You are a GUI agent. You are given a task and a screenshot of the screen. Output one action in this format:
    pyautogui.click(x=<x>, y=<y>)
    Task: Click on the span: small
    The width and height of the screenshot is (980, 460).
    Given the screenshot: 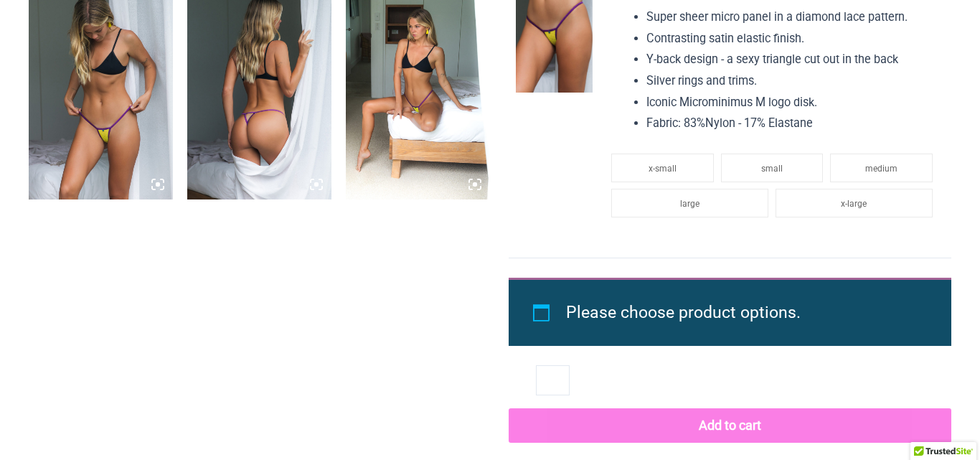 What is the action you would take?
    pyautogui.click(x=772, y=168)
    